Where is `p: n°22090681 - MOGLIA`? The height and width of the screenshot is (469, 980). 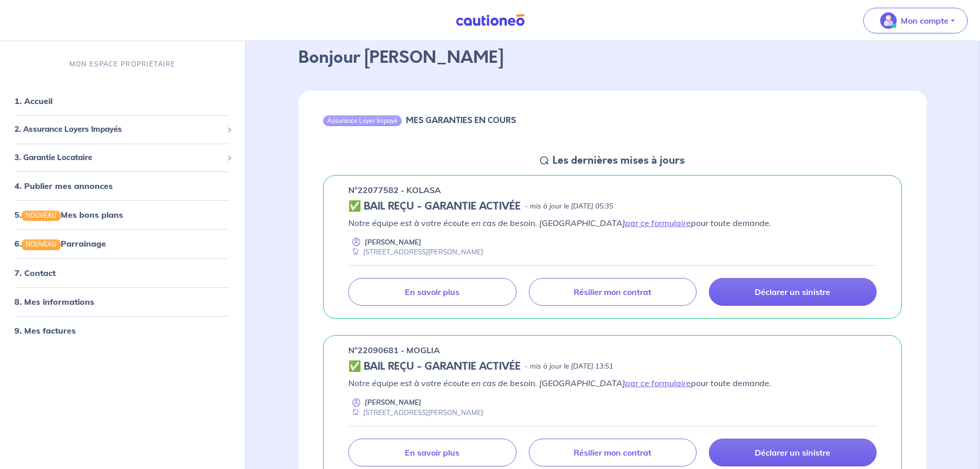 p: n°22090681 - MOGLIA is located at coordinates (394, 350).